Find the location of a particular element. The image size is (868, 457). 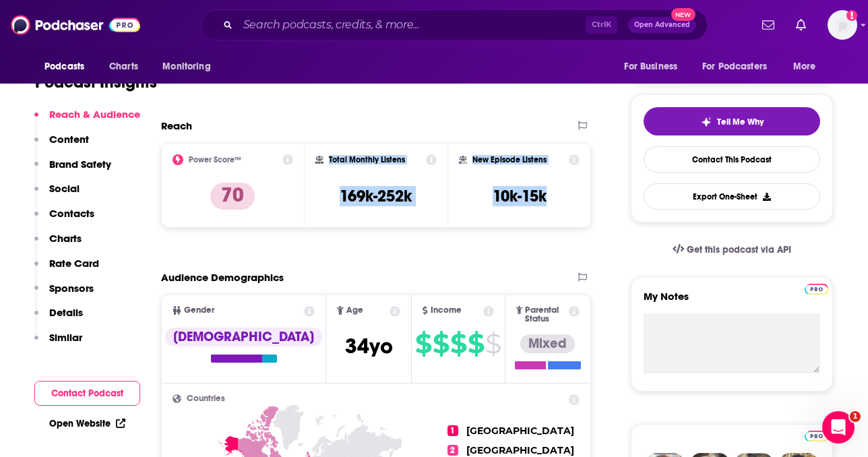

button: Export One-Sheet is located at coordinates (732, 196).